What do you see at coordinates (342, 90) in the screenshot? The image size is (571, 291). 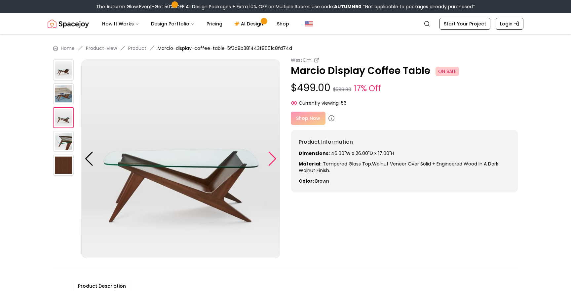 I see `small: $598.80` at bounding box center [342, 90].